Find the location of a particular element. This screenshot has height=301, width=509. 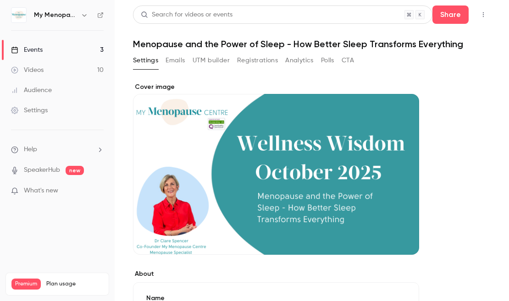

span: What's new is located at coordinates (41, 191).